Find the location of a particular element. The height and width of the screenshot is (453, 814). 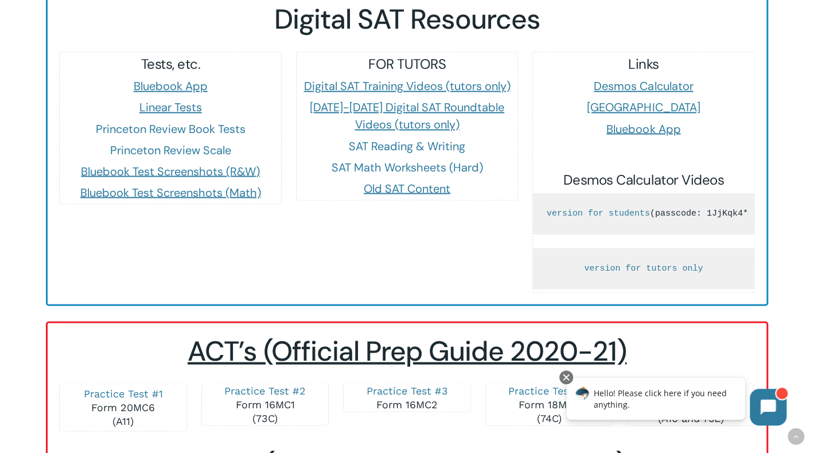

a: Princeton Review Book Tests is located at coordinates (170, 128).